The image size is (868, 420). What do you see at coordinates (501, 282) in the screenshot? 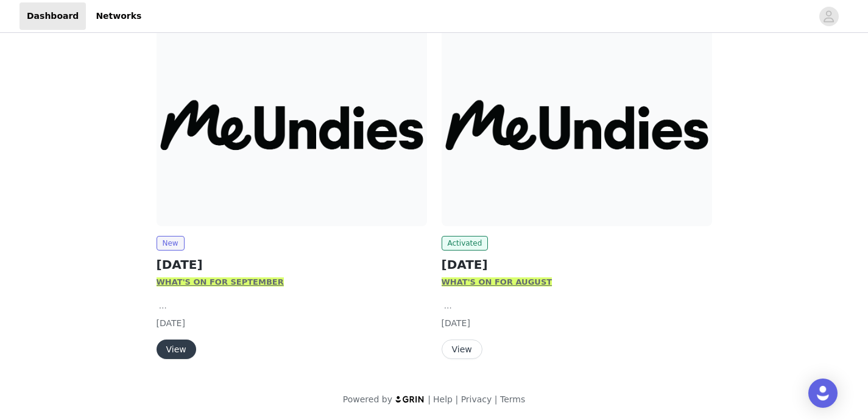
I see `strong: HAT'S ON FOR AUGUST` at bounding box center [501, 282].